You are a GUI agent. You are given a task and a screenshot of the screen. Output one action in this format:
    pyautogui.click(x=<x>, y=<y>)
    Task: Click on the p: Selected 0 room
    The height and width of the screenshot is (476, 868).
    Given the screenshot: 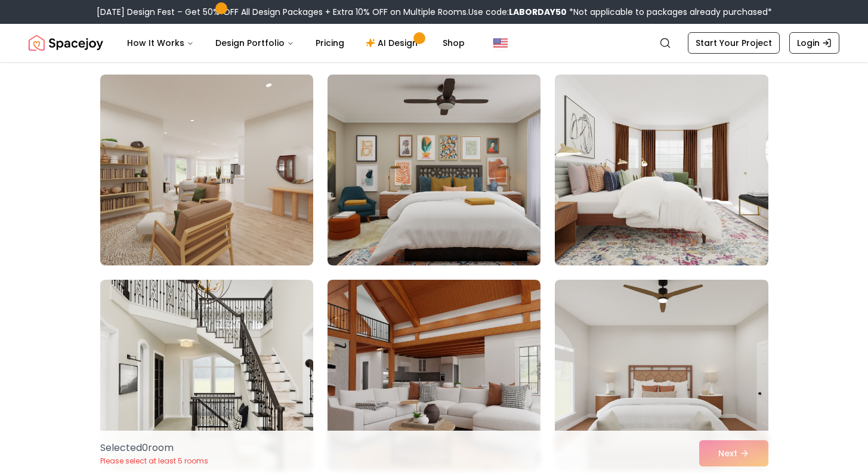 What is the action you would take?
    pyautogui.click(x=154, y=448)
    